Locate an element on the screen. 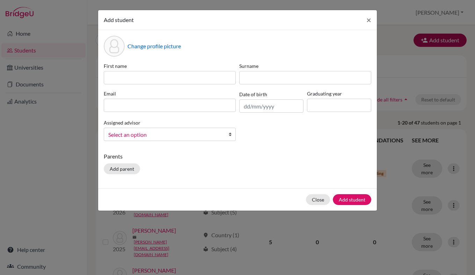 Image resolution: width=475 pixels, height=275 pixels. label: Surname is located at coordinates (305, 66).